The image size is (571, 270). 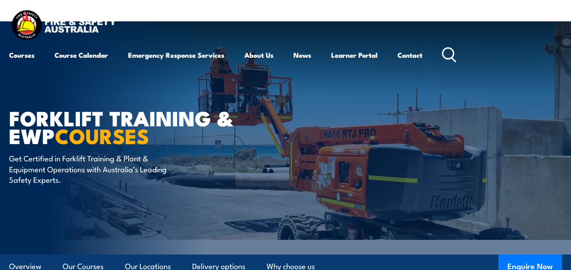 What do you see at coordinates (302, 55) in the screenshot?
I see `a: News` at bounding box center [302, 55].